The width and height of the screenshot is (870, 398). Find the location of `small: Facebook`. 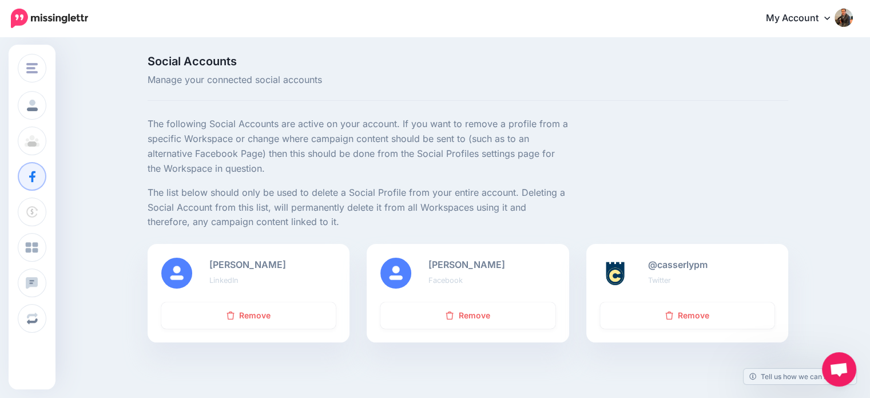

small: Facebook is located at coordinates (446, 280).